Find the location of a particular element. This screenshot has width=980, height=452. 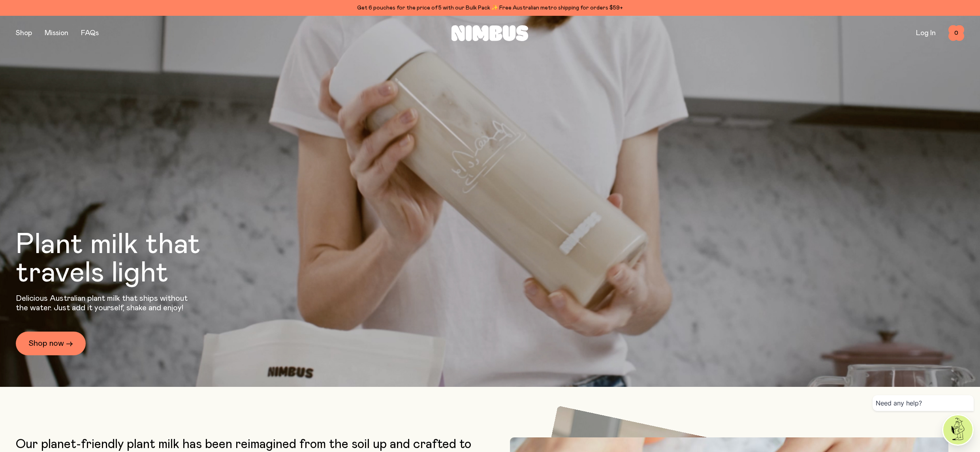

div: Get 6 pouches for the price of 5 with our Bulk Pack ✨ Free Australian metro shipping for orders $59+ is located at coordinates (490, 8).